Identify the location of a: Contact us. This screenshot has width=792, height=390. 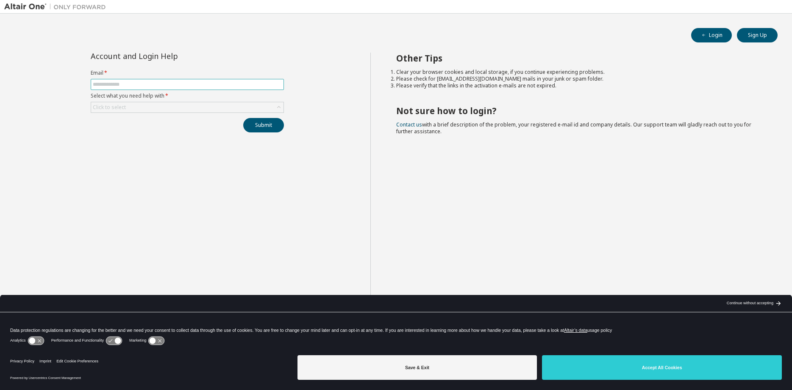
(409, 124).